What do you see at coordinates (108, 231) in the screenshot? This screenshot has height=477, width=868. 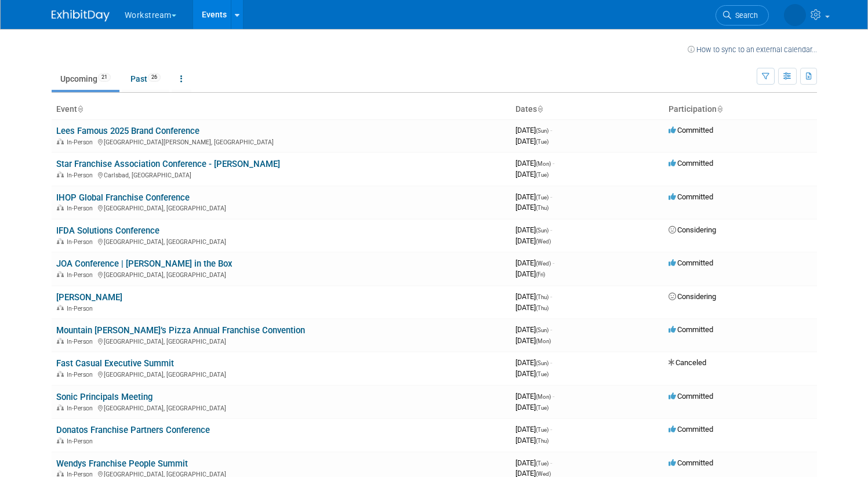 I see `a: IFDA Solutions Conference` at bounding box center [108, 231].